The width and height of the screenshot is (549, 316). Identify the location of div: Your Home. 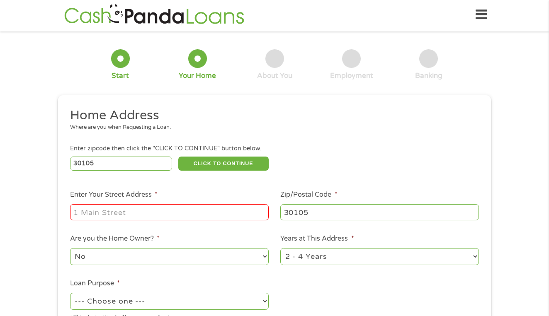
(197, 76).